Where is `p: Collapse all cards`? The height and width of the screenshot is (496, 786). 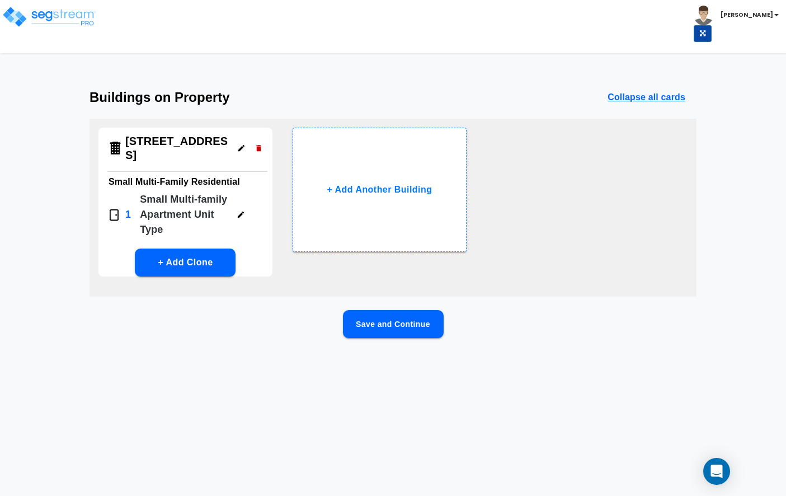 p: Collapse all cards is located at coordinates (646, 97).